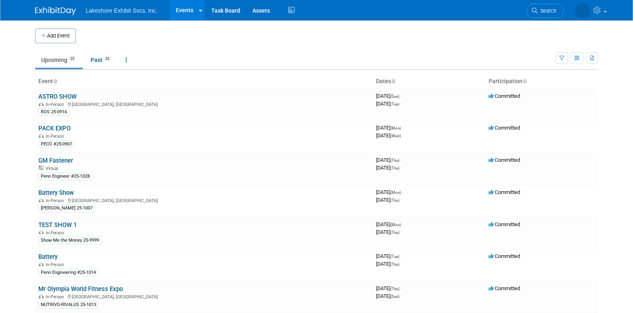 This screenshot has width=633, height=313. Describe the element at coordinates (107, 59) in the screenshot. I see `span: 23` at that location.